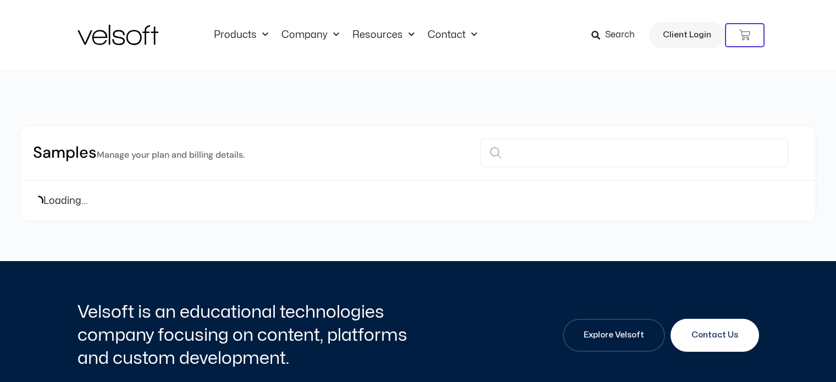 The image size is (836, 382). What do you see at coordinates (383, 35) in the screenshot?
I see `a: ResourcesMenu Toggle` at bounding box center [383, 35].